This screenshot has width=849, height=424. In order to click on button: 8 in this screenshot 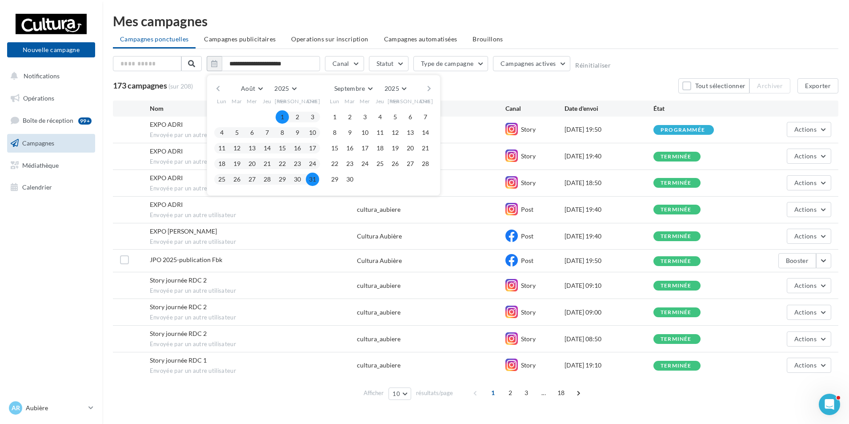, I will do `click(282, 132)`.